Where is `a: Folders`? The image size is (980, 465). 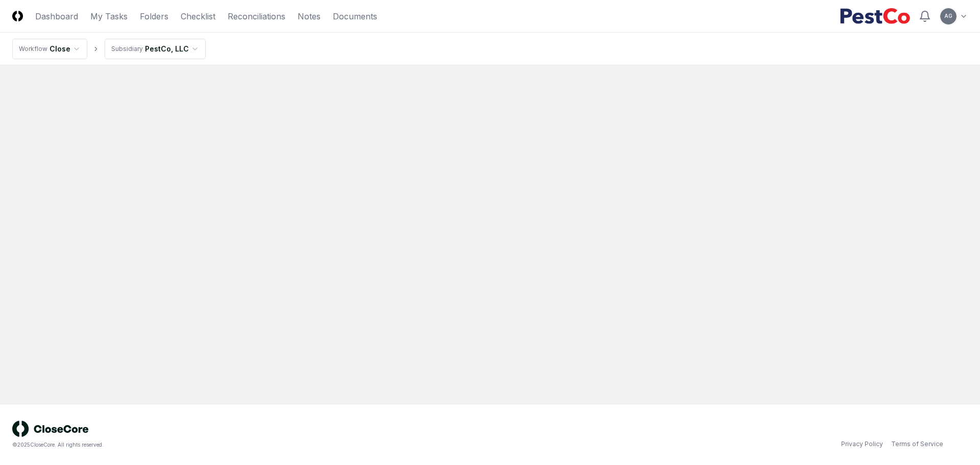 a: Folders is located at coordinates (154, 17).